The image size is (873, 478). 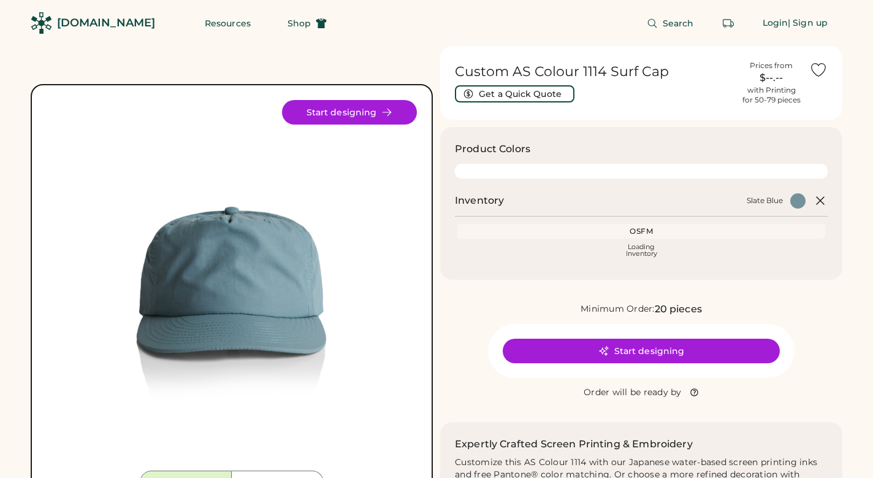 I want to click on button: Retrieve an order, so click(x=728, y=23).